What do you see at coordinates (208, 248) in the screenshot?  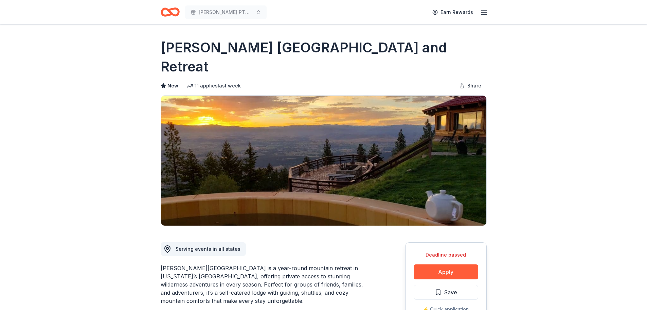 I see `span: Serving events in all states` at bounding box center [208, 248].